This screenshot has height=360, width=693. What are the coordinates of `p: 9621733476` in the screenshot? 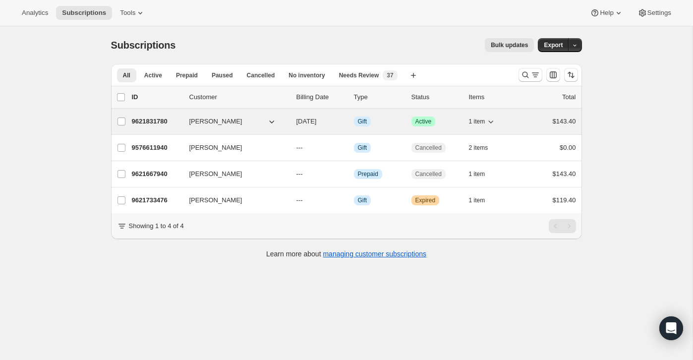 It's located at (157, 200).